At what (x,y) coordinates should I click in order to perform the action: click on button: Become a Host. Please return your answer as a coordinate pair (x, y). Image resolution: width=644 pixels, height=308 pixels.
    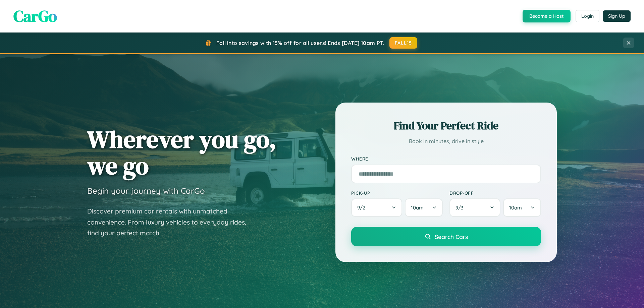
    Looking at the image, I should click on (547, 16).